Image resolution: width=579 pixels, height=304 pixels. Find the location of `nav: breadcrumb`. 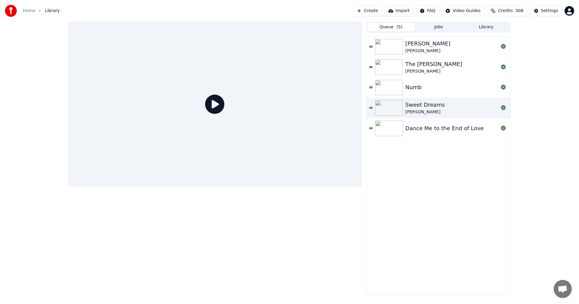

nav: breadcrumb is located at coordinates (41, 11).